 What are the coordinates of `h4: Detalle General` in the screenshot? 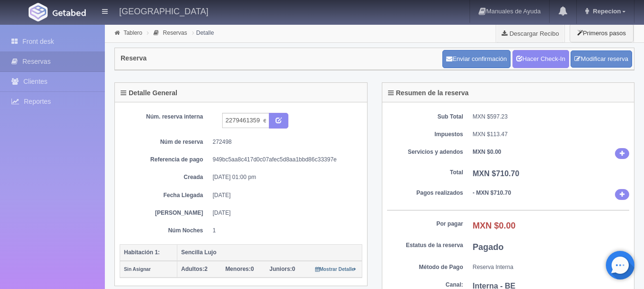 It's located at (149, 93).